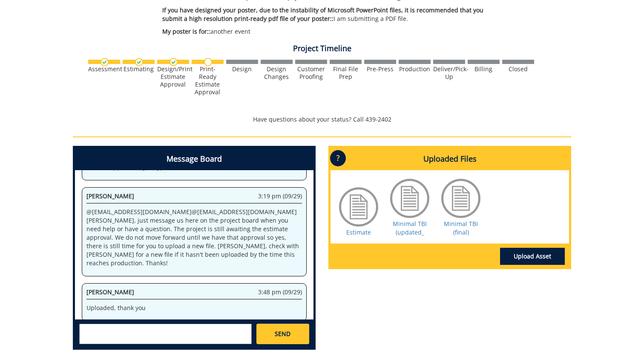  I want to click on p: I am submitting a PDF file., so click(329, 14).